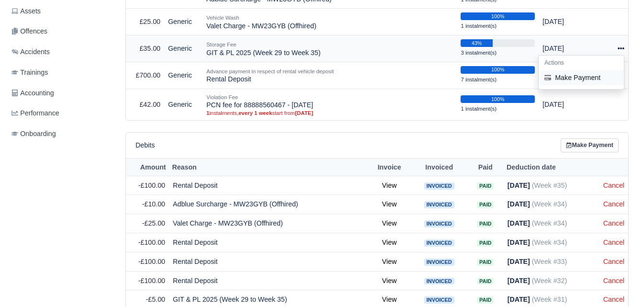 The height and width of the screenshot is (307, 644). Describe the element at coordinates (552, 167) in the screenshot. I see `th: Deduction date` at that location.